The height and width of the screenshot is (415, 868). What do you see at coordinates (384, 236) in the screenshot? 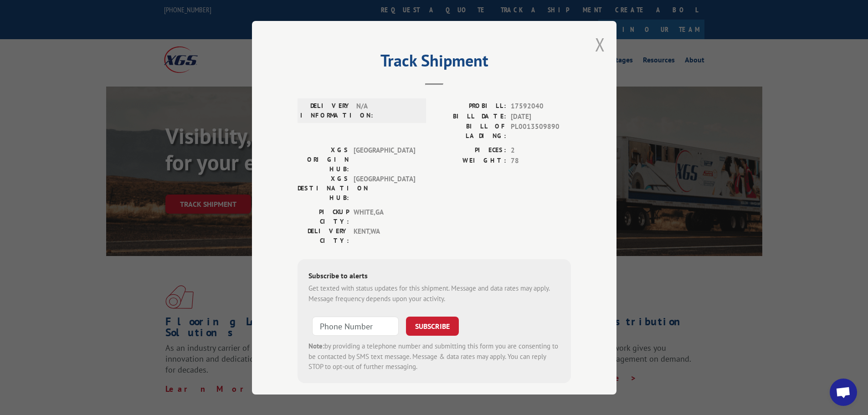
I see `span: KENT , WA` at bounding box center [384, 236].